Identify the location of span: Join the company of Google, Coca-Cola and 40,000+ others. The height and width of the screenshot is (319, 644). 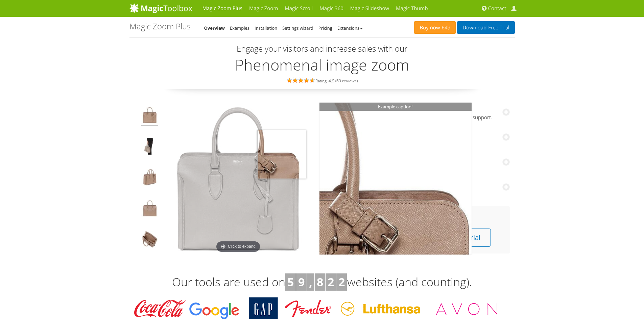
(418, 168).